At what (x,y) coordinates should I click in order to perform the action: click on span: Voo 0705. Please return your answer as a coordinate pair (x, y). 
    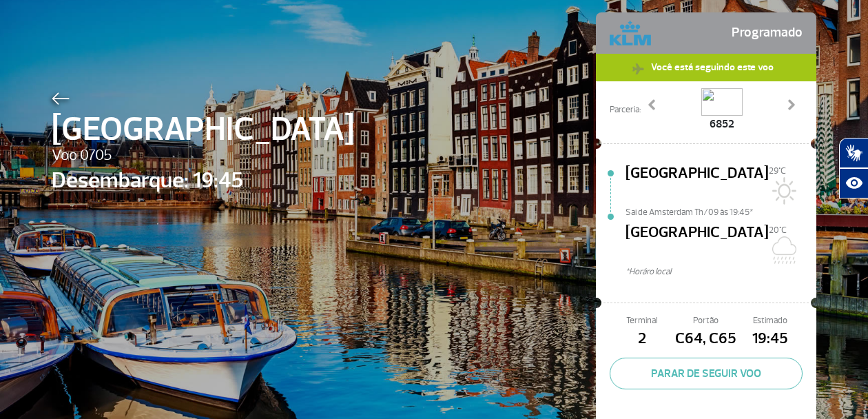
    Looking at the image, I should click on (203, 156).